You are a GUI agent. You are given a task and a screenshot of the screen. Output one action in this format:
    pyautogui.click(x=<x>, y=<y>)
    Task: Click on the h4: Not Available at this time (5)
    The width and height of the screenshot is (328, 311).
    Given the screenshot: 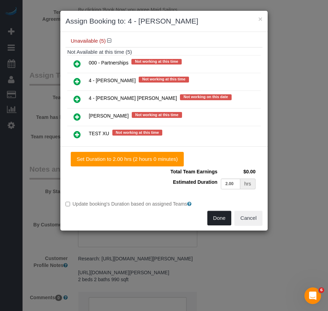 What is the action you would take?
    pyautogui.click(x=164, y=52)
    